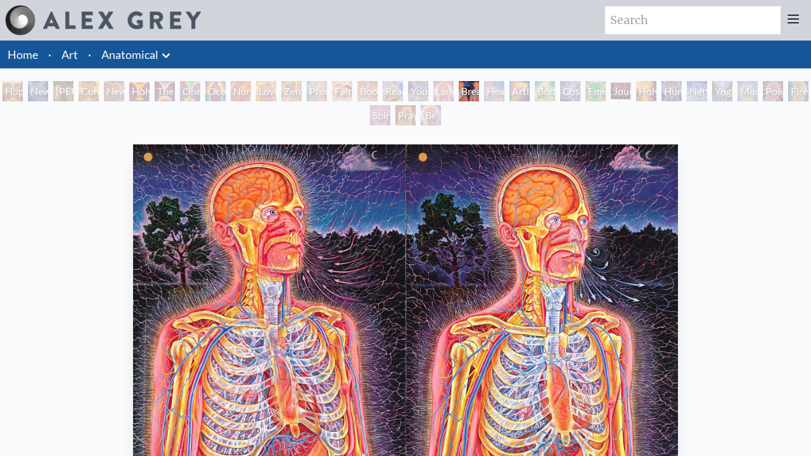  Describe the element at coordinates (671, 91) in the screenshot. I see `div: Human Geometry` at that location.